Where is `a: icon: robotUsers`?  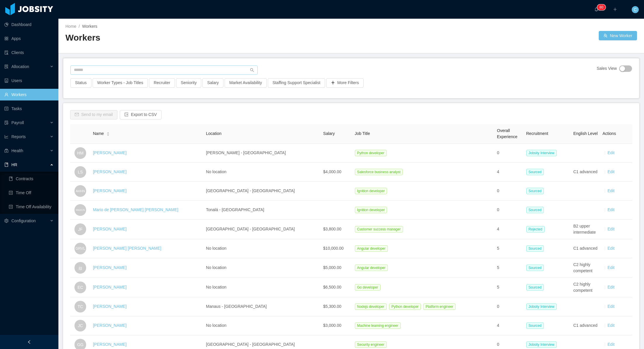 a: icon: robotUsers is located at coordinates (29, 81).